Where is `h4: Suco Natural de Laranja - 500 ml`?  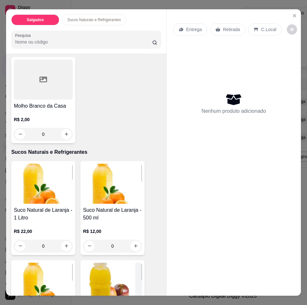 h4: Suco Natural de Laranja - 500 ml is located at coordinates (113, 214).